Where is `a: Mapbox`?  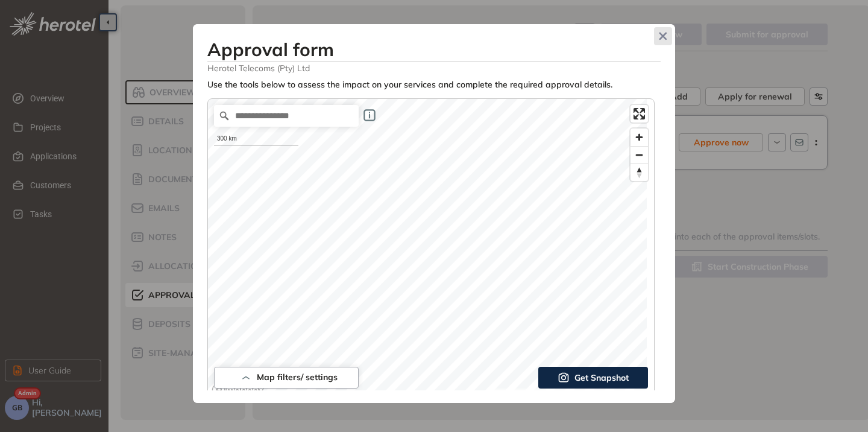 a: Mapbox is located at coordinates (510, 394).